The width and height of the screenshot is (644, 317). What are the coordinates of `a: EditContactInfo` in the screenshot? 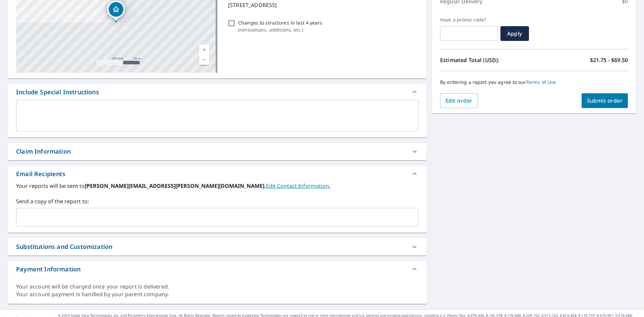 It's located at (298, 186).